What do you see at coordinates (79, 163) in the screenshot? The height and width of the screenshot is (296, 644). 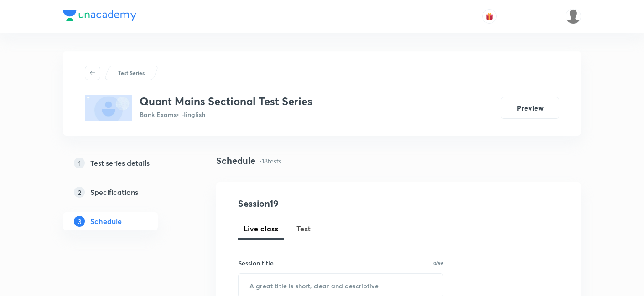 I see `p: 1` at bounding box center [79, 163].